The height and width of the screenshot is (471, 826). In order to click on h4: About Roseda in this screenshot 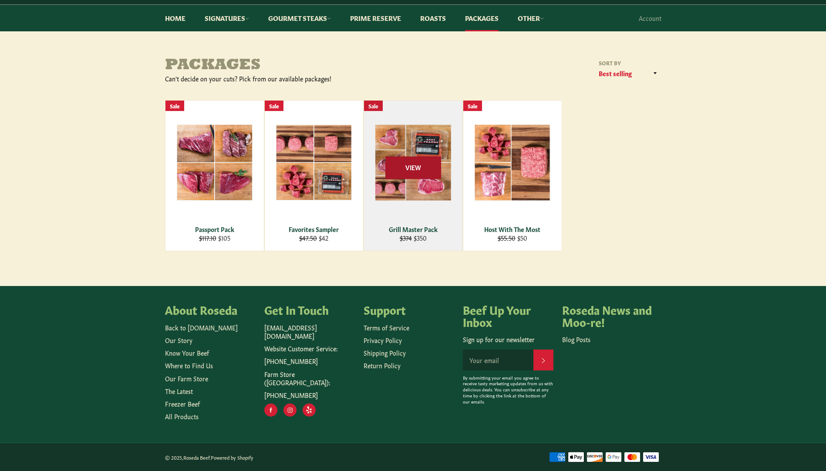, I will do `click(210, 310)`.